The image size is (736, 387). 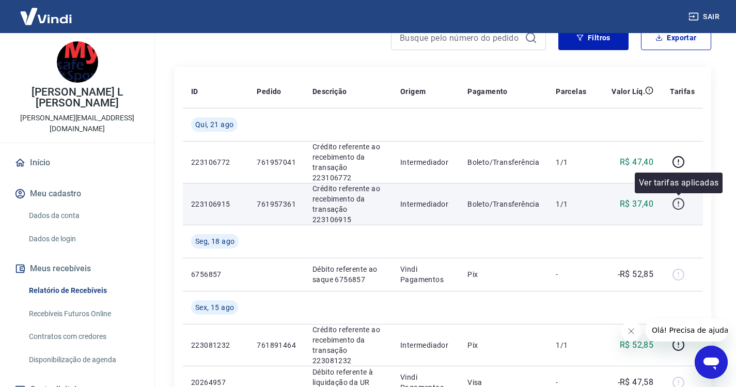 What do you see at coordinates (276, 162) in the screenshot?
I see `p: 761957041` at bounding box center [276, 162].